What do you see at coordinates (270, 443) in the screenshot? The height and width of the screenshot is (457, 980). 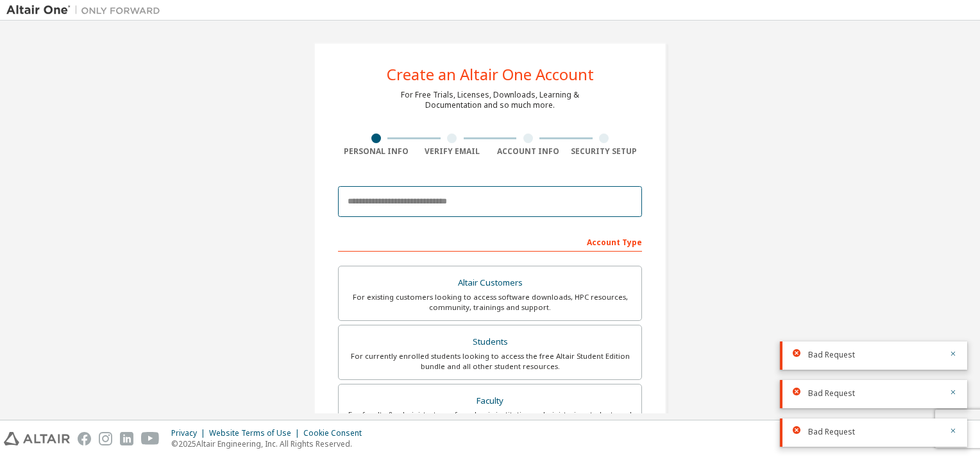 I see `p: © 2025 Altair Engineering, Inc. All Rights Reserved.` at bounding box center [270, 443].